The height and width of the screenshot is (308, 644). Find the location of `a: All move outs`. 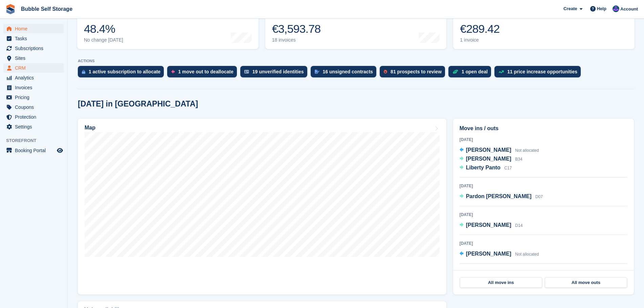

a: All move outs is located at coordinates (586, 283).